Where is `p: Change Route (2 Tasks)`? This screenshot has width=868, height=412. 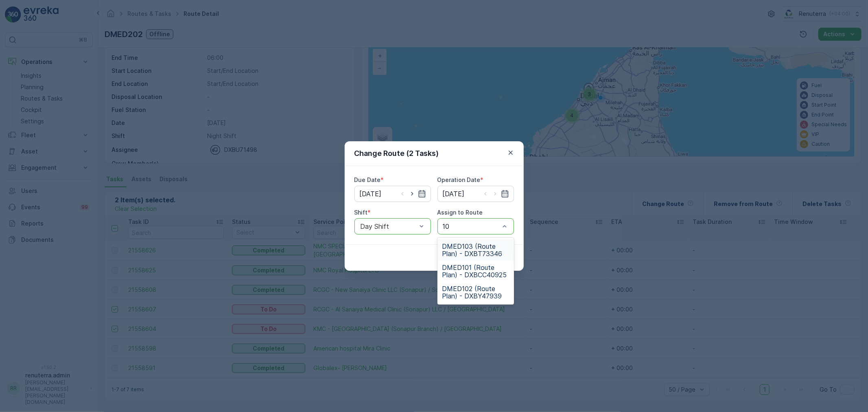
p: Change Route (2 Tasks) is located at coordinates (397, 154).